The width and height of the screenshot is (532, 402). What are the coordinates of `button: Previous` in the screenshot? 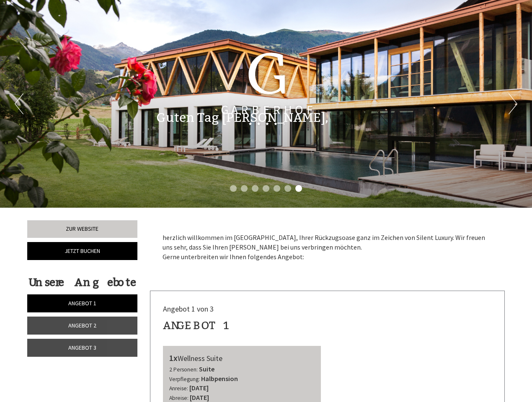 It's located at (19, 104).